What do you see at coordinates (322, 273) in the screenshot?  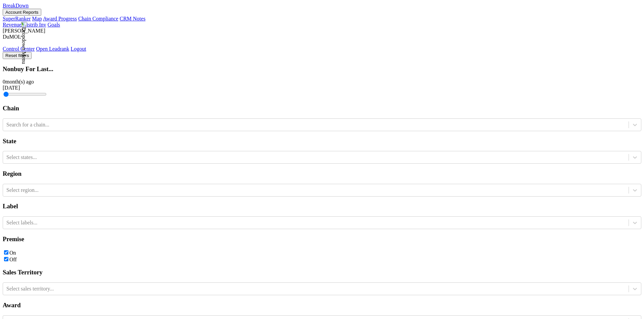 I see `h3: Sales Territory` at bounding box center [322, 273].